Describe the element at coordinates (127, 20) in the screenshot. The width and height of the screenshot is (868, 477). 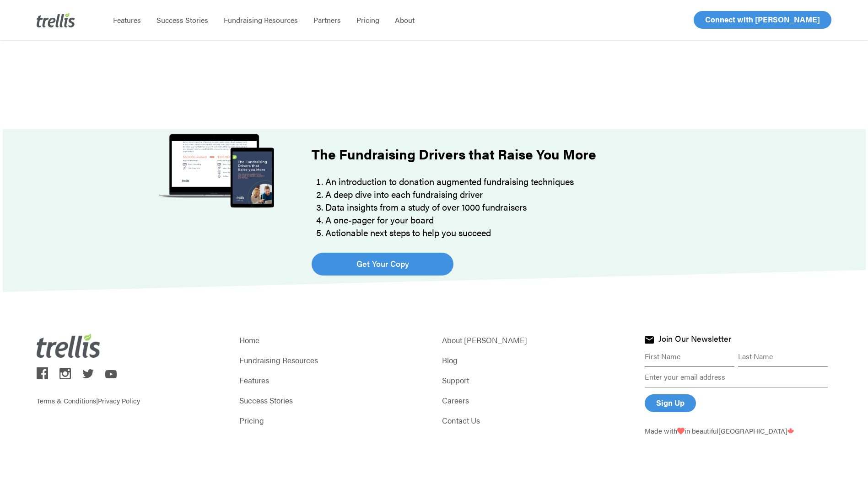
I see `span: Features` at that location.